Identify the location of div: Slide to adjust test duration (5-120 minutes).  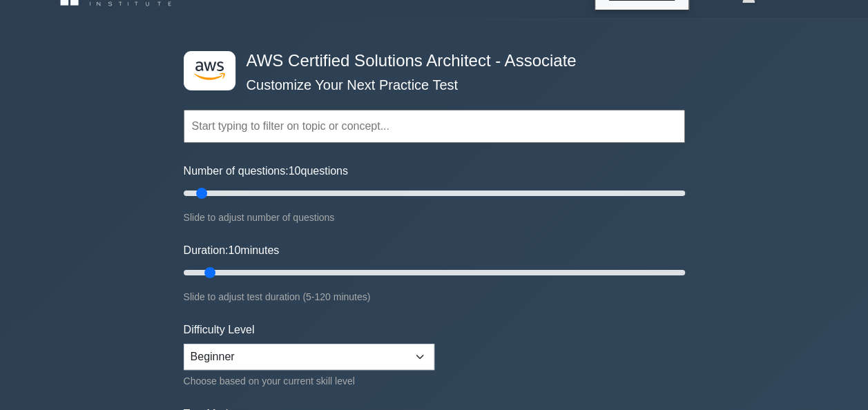
(434, 297).